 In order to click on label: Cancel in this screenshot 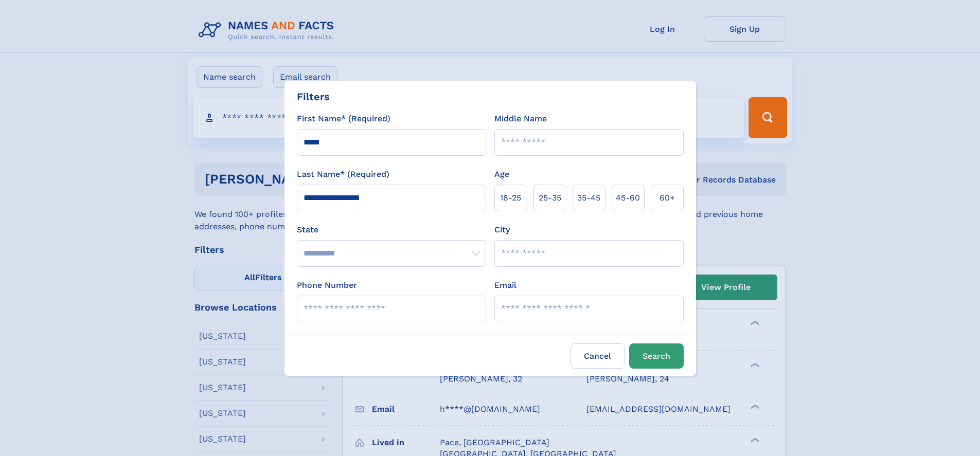, I will do `click(597, 356)`.